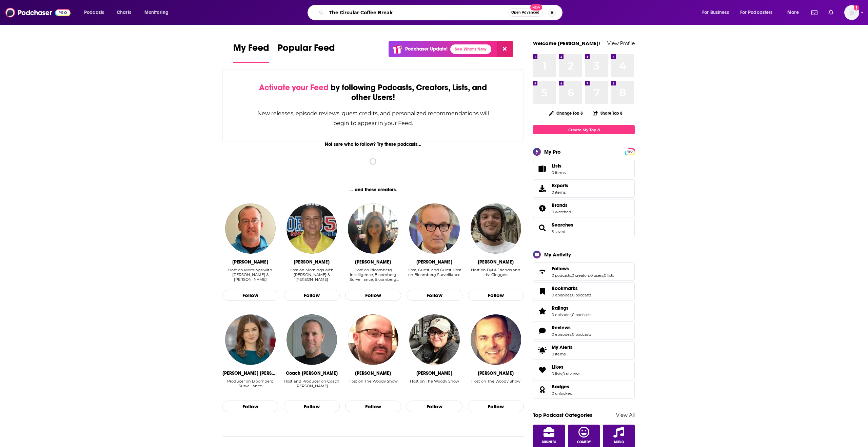 The width and height of the screenshot is (868, 447). I want to click on button: Open AdvancedNew, so click(525, 12).